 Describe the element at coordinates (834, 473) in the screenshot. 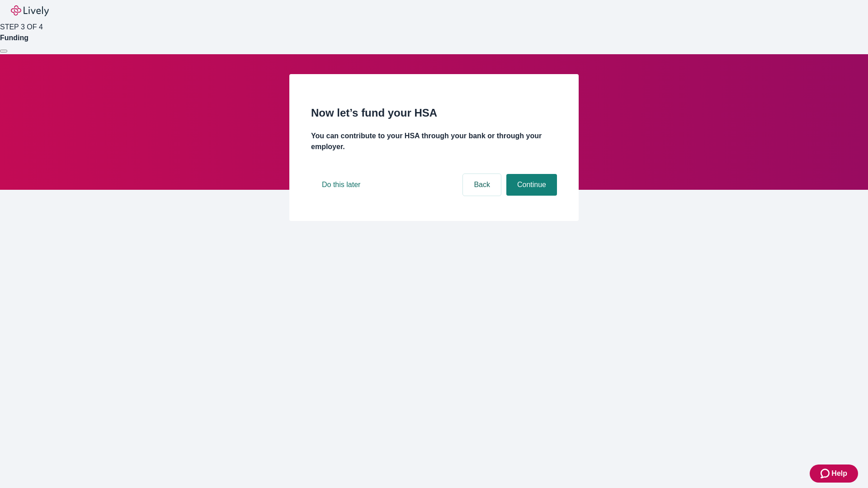

I see `button: Zendesk support iconHelp` at that location.